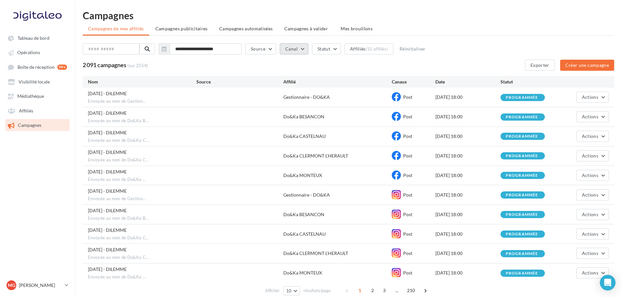 The width and height of the screenshot is (622, 297). What do you see at coordinates (142, 82) in the screenshot?
I see `div: Nom` at bounding box center [142, 82].